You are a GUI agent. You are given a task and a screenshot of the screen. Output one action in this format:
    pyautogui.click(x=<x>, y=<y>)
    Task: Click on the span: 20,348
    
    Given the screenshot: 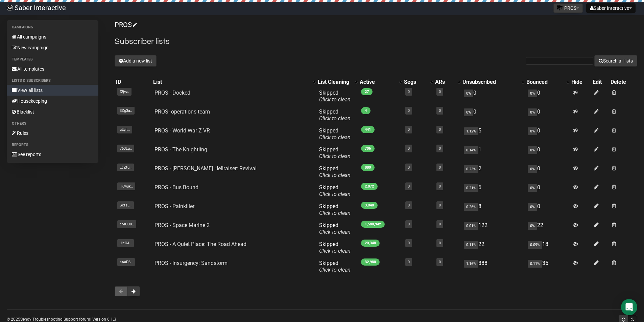 What is the action you would take?
    pyautogui.click(x=370, y=243)
    